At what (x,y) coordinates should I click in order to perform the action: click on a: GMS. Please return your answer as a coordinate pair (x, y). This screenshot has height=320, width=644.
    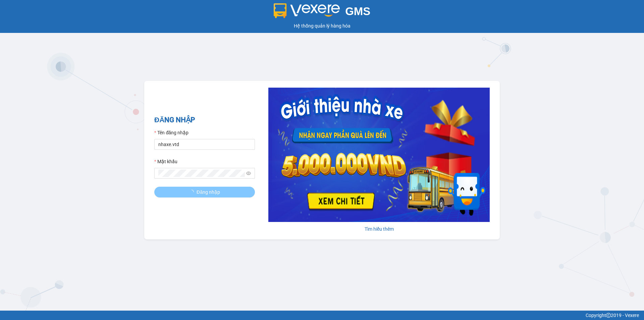
    Looking at the image, I should click on (322, 13).